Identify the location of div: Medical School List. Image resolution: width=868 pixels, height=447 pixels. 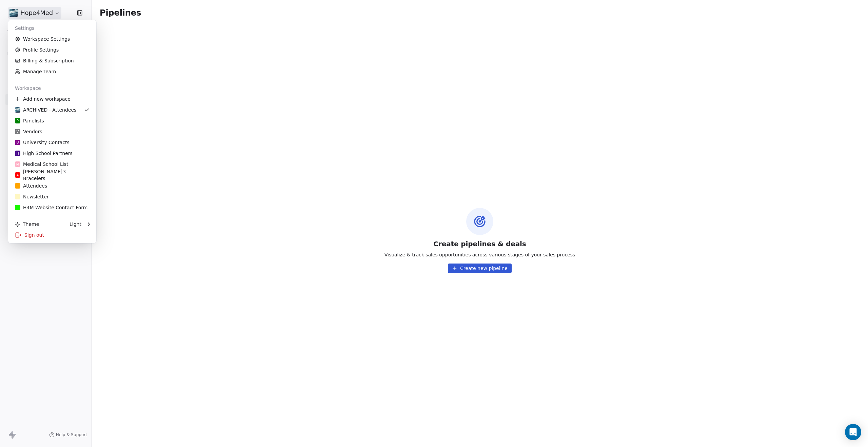
(42, 164).